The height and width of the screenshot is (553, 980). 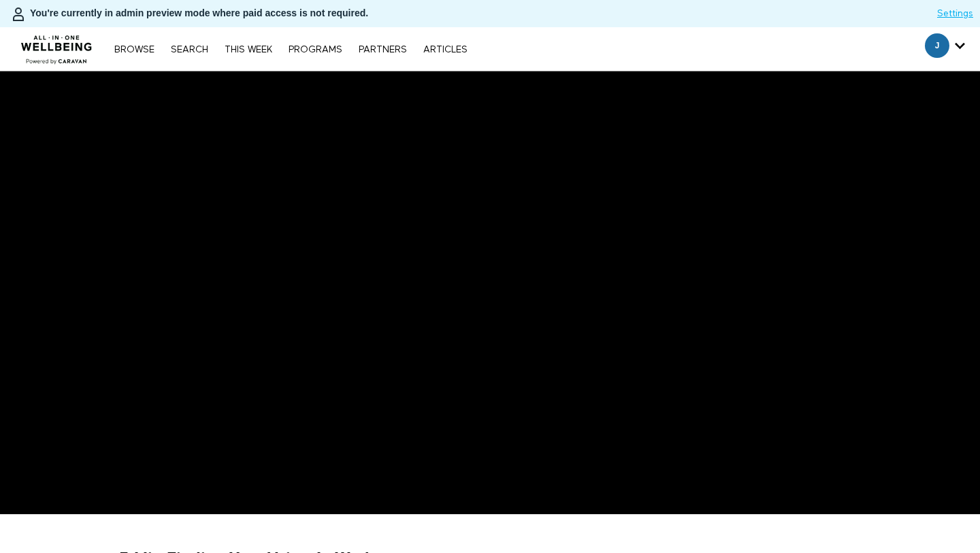 I want to click on img: CARAVAN, so click(x=56, y=46).